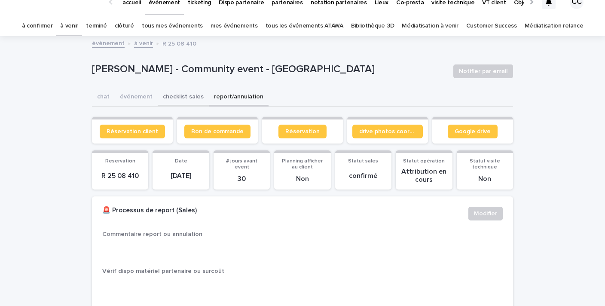  What do you see at coordinates (132, 132) in the screenshot?
I see `a: Réservation client` at bounding box center [132, 132].